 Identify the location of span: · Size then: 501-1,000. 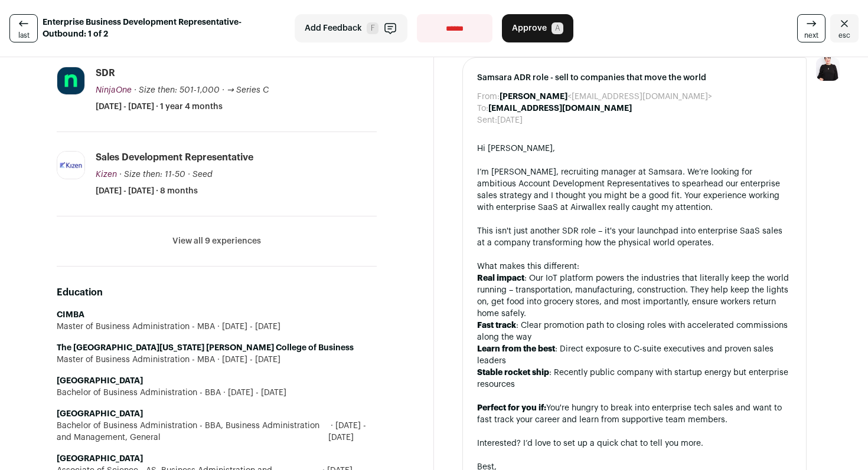
(177, 90).